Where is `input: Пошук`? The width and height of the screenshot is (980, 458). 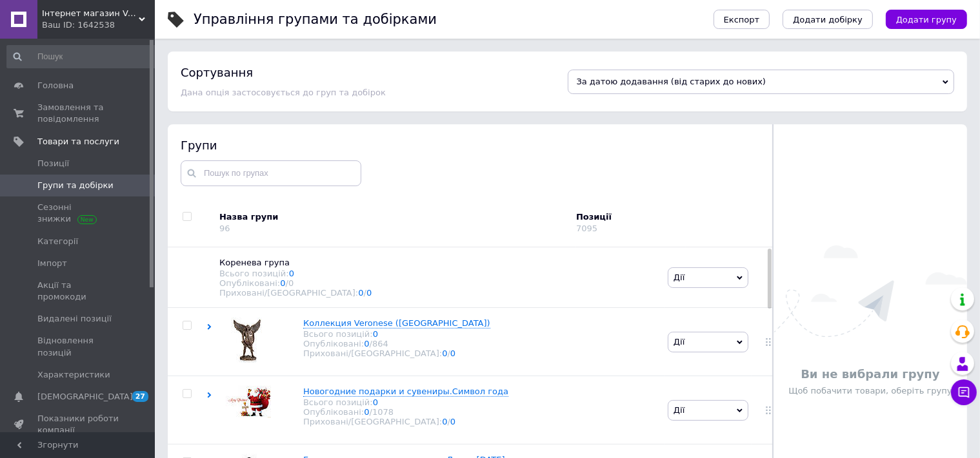 input: Пошук is located at coordinates (82, 57).